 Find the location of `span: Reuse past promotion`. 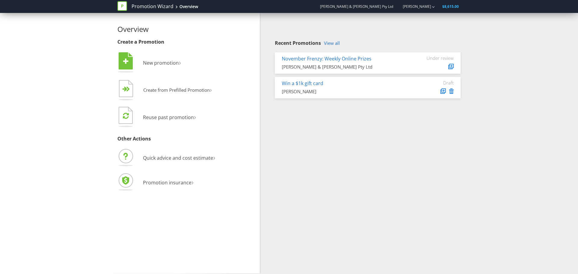

span: Reuse past promotion is located at coordinates (168, 117).